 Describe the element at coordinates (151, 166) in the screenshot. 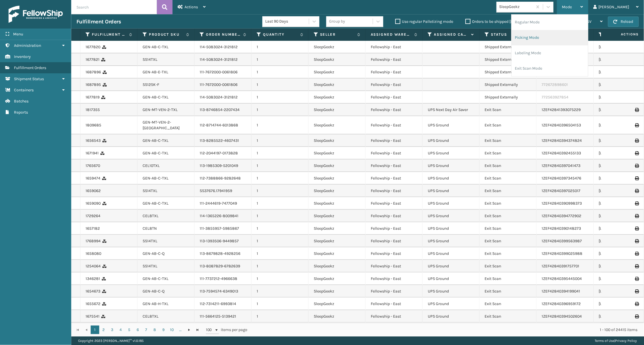

I see `a: CEL10TXL` at that location.